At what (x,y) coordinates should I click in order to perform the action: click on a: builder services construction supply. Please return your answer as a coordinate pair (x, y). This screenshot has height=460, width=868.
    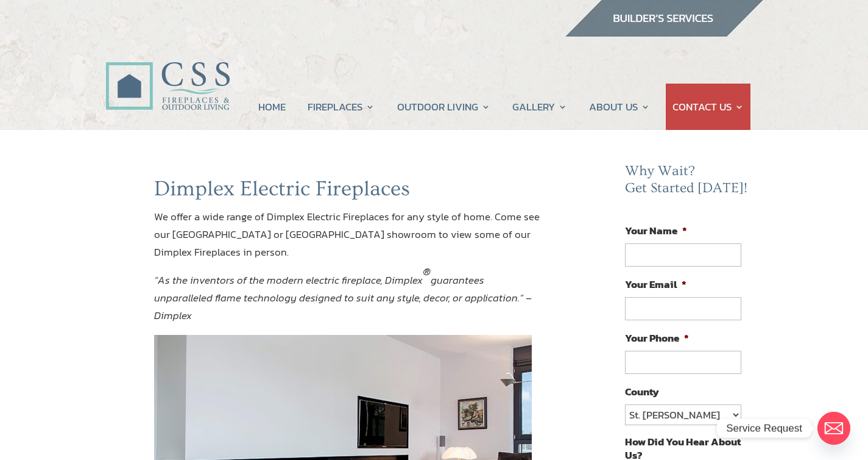
    Looking at the image, I should click on (664, 33).